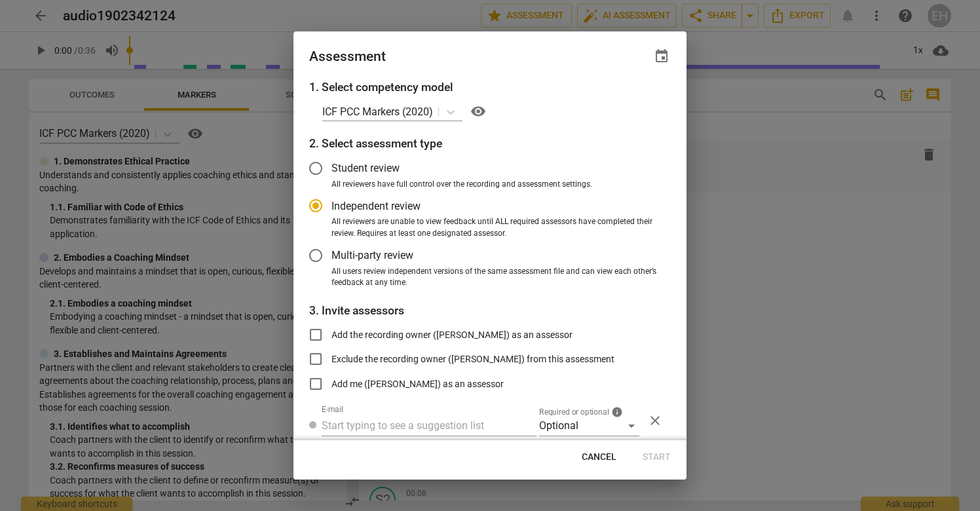 The width and height of the screenshot is (980, 511). Describe the element at coordinates (496, 277) in the screenshot. I see `span: All users review independent versions of the same assessment file and can view each other’s feedb...` at that location.